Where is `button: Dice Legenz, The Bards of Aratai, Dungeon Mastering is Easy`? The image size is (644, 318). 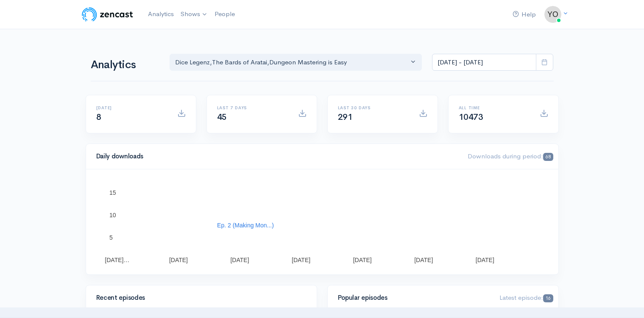
button: Dice Legenz, The Bards of Aratai, Dungeon Mastering is Easy is located at coordinates (296, 62).